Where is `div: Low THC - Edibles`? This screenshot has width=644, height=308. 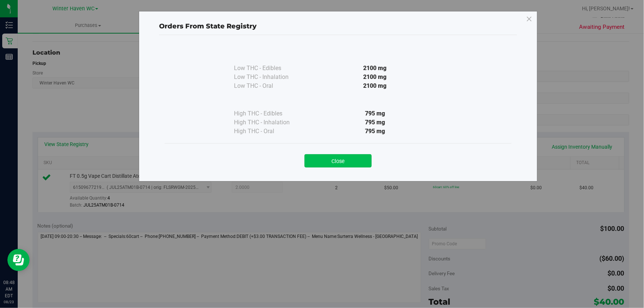 div: Low THC - Edibles is located at coordinates (271, 68).